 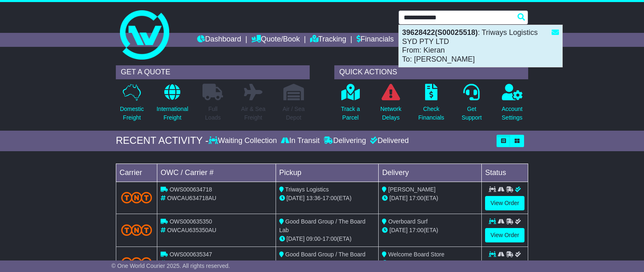 I want to click on span: OWCAU635347AU, so click(x=192, y=263).